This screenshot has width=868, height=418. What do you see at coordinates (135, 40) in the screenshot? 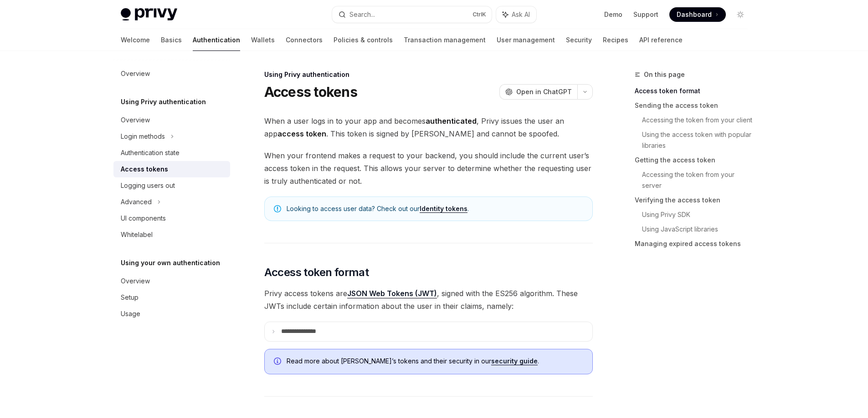
I see `a: Welcome` at bounding box center [135, 40].